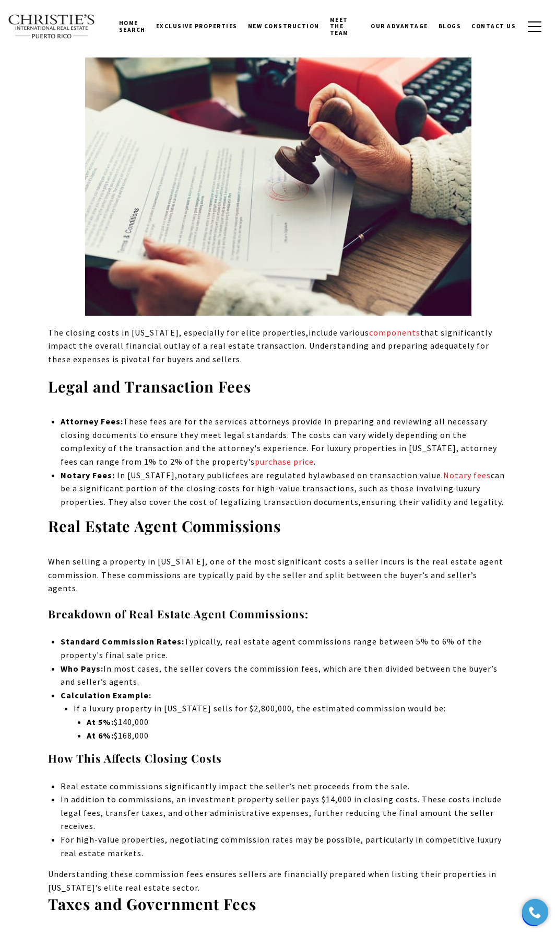  Describe the element at coordinates (275, 475) in the screenshot. I see `span: fees are regulated by` at that location.